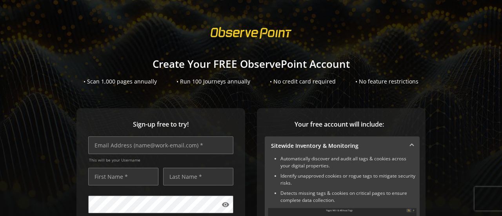 The height and width of the screenshot is (216, 502). What do you see at coordinates (198, 177) in the screenshot?
I see `input: Last Name *` at bounding box center [198, 177].